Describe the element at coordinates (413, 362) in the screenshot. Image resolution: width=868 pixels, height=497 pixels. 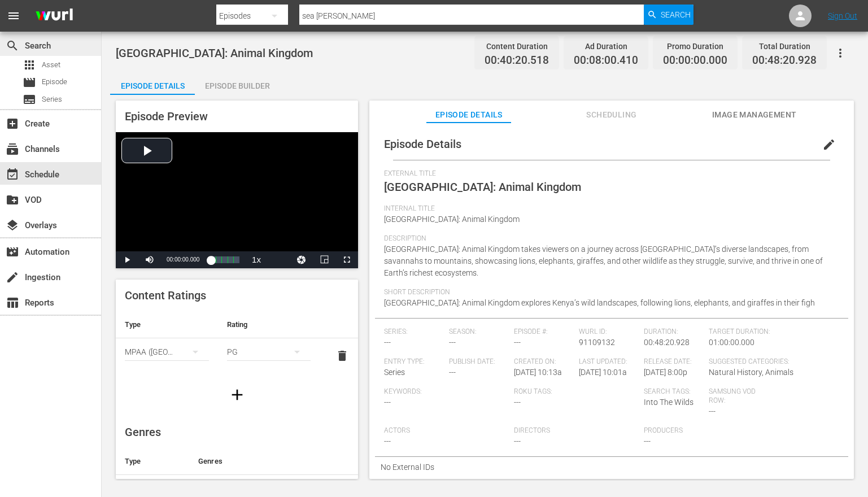
I see `span: Entry Type:` at that location.